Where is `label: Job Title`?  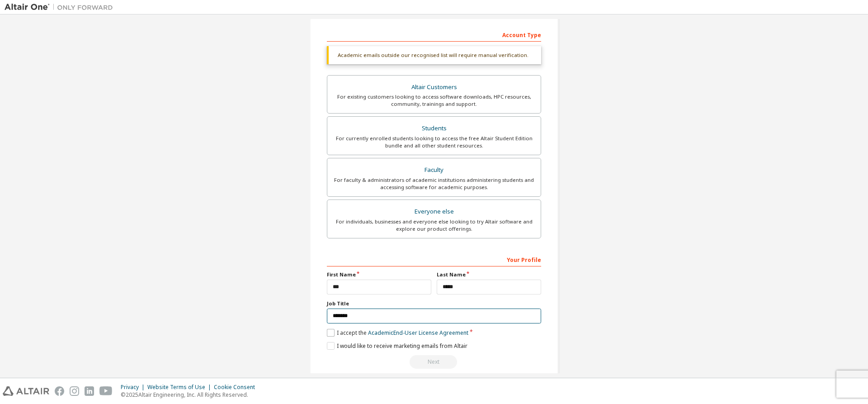
label: Job Title is located at coordinates (434, 304).